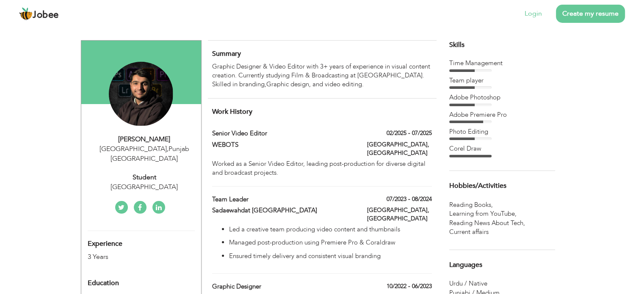 This screenshot has width=644, height=294. I want to click on div: 3 Years, so click(131, 257).